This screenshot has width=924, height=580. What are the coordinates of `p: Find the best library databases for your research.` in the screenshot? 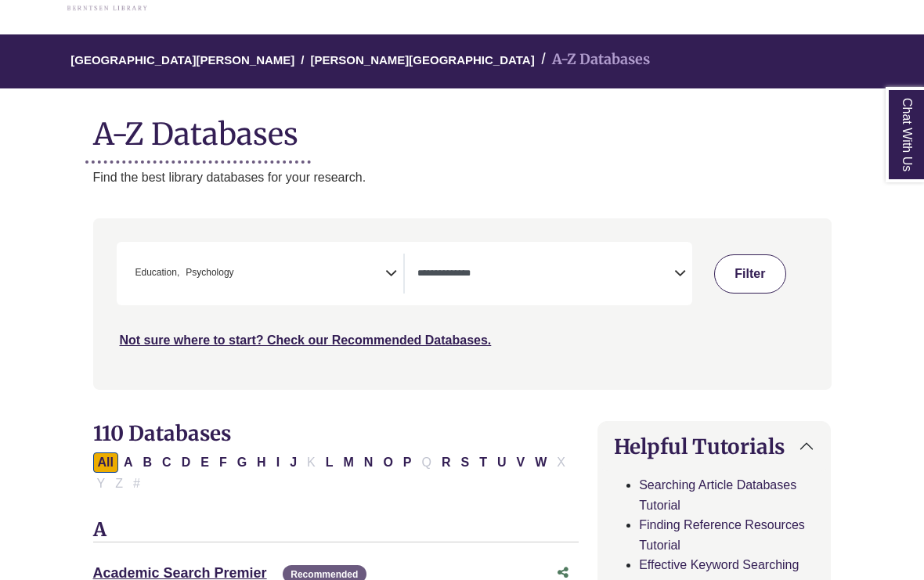 It's located at (462, 178).